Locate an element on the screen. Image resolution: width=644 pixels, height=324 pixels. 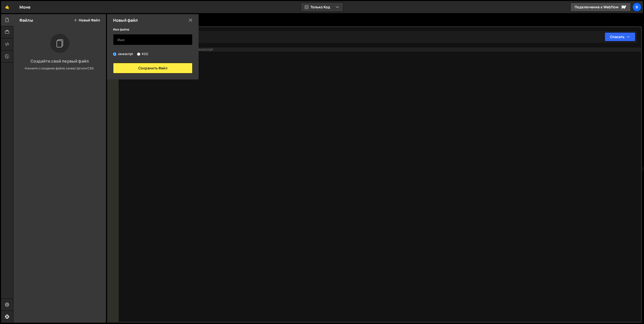
h3: Создайте свой первый файл is located at coordinates (60, 61).